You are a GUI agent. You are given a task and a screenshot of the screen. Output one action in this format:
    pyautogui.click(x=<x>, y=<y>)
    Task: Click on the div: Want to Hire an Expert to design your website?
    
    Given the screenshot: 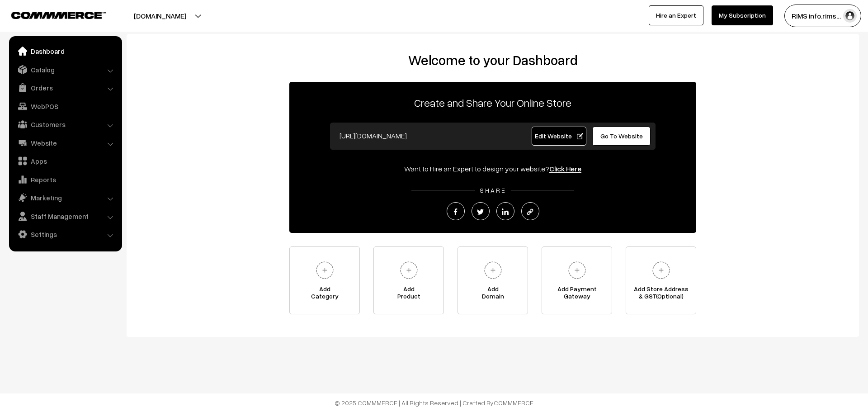 What is the action you would take?
    pyautogui.click(x=492, y=169)
    